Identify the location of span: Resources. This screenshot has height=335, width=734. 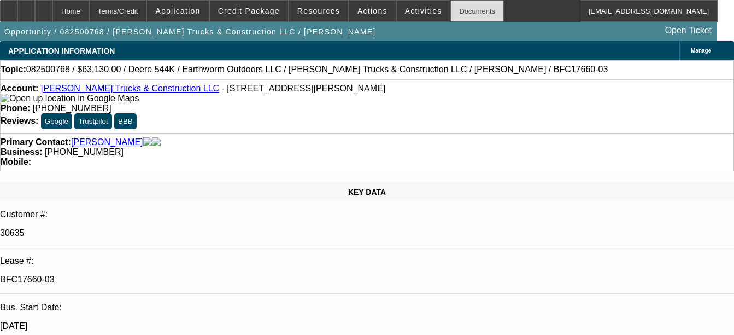
(319, 11).